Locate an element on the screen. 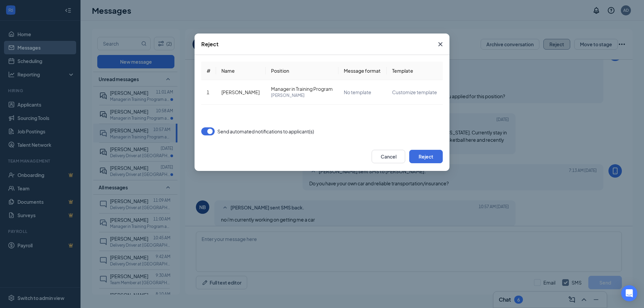 Image resolution: width=644 pixels, height=308 pixels. button: Cancel is located at coordinates (388, 157).